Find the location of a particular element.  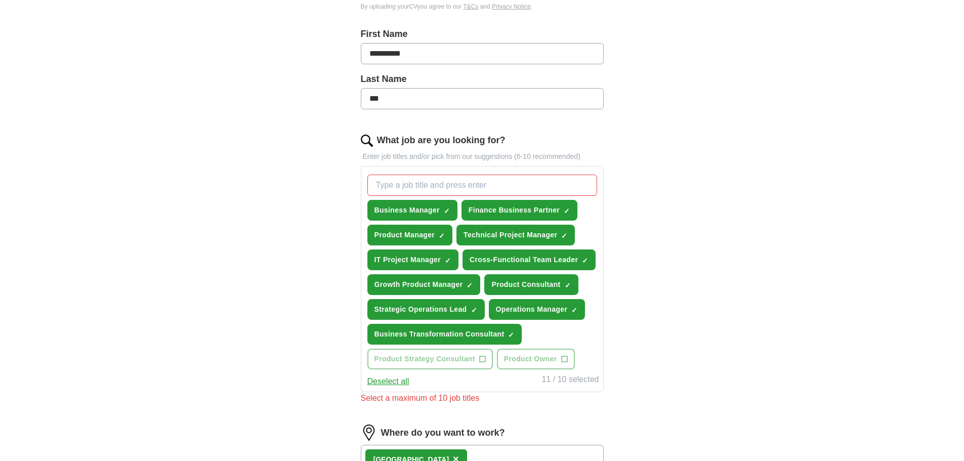

label: What job are you looking for? is located at coordinates (441, 140).